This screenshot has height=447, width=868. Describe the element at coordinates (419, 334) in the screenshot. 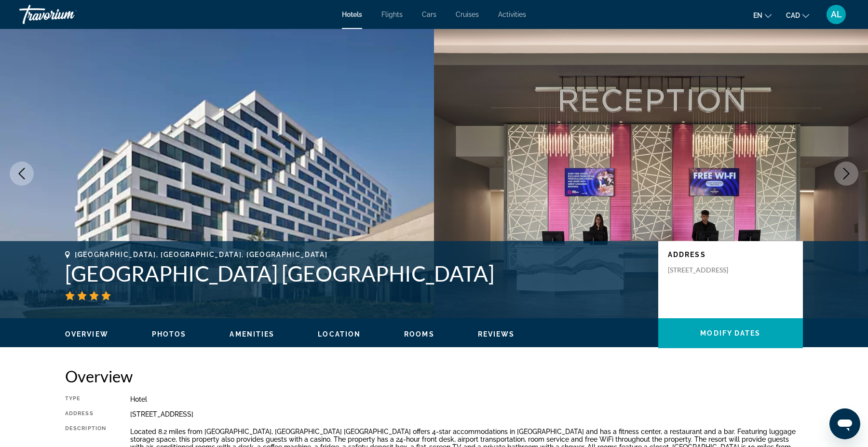

I see `button: Rooms` at that location.